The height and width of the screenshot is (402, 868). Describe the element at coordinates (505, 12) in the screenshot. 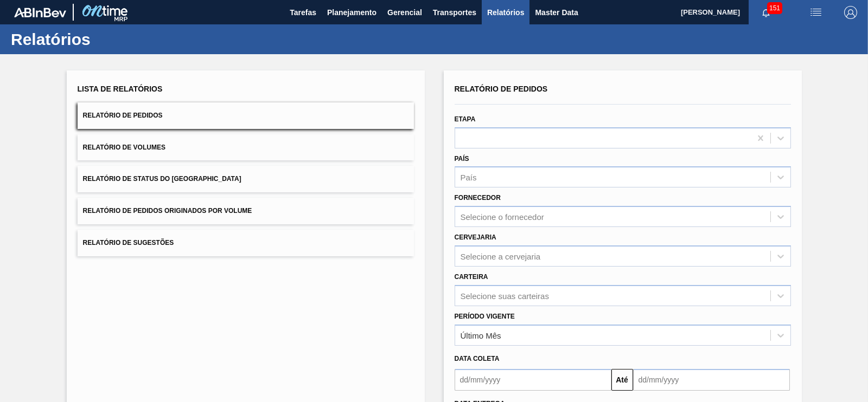

I see `span: Relatórios` at that location.